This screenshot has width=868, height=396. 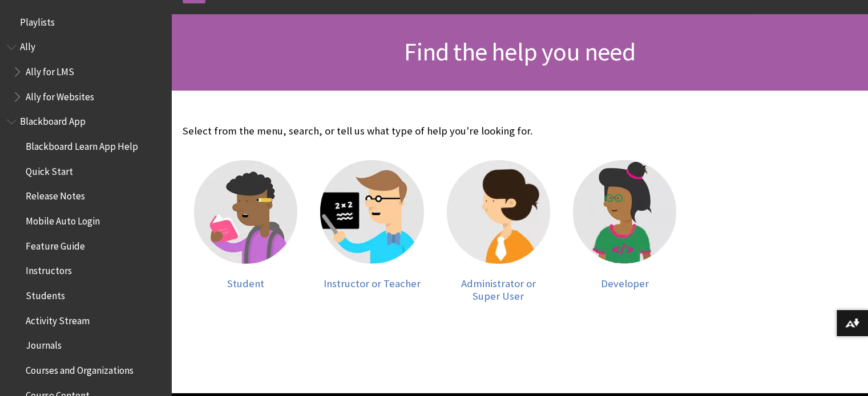 What do you see at coordinates (52, 120) in the screenshot?
I see `span: Blackboard App` at bounding box center [52, 120].